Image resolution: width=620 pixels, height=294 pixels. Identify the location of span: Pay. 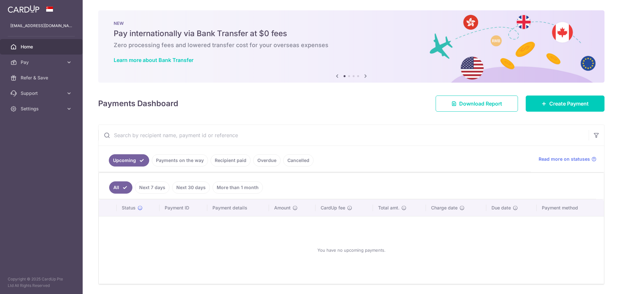
(42, 62).